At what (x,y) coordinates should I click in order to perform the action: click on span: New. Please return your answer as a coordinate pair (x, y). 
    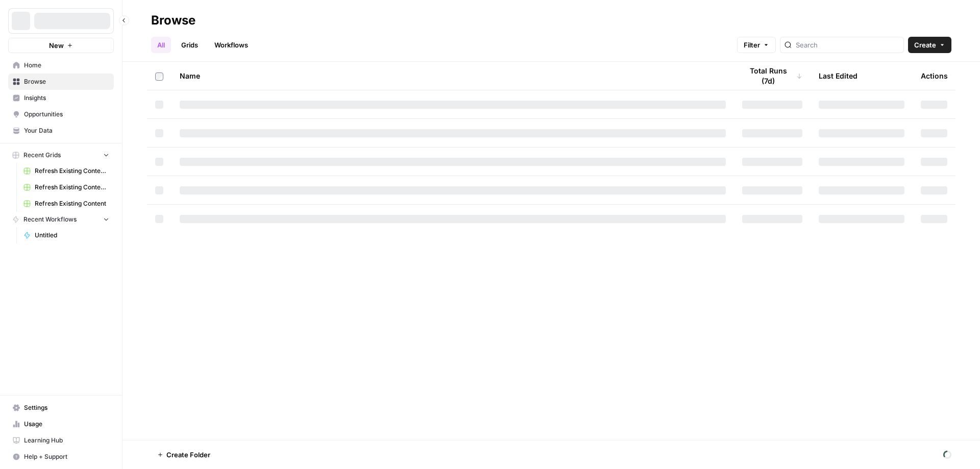
    Looking at the image, I should click on (56, 45).